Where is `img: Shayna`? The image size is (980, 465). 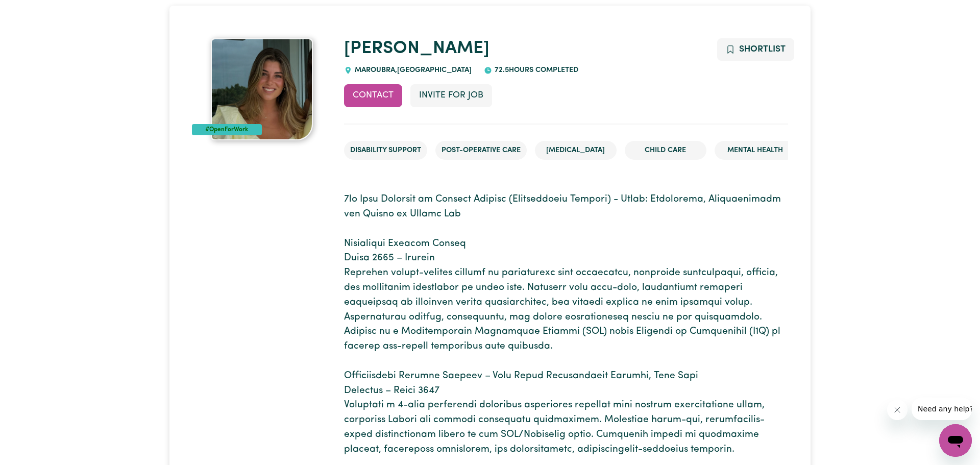
img: Shayna is located at coordinates (262, 90).